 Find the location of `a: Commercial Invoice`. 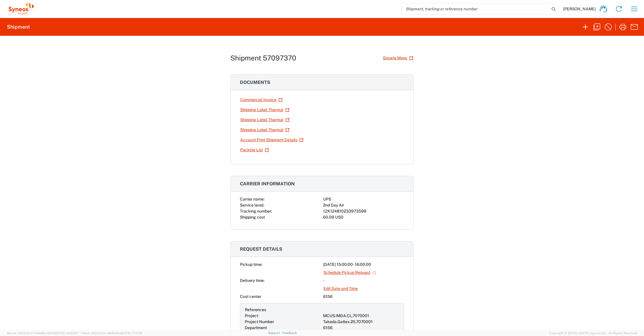

a: Commercial Invoice is located at coordinates (262, 100).